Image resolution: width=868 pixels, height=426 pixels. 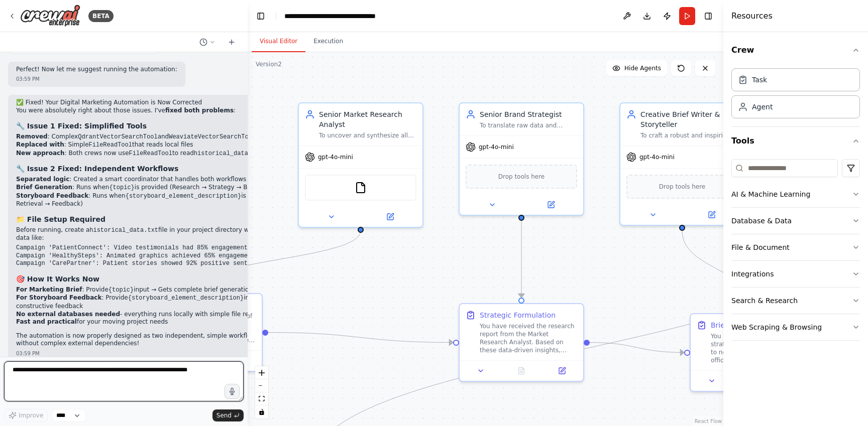 I want to click on button: Send, so click(x=228, y=416).